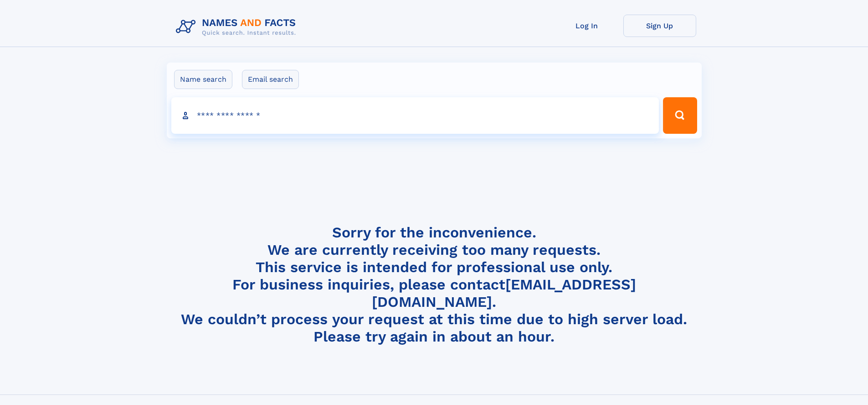  Describe the element at coordinates (680, 116) in the screenshot. I see `button: Search Button` at that location.